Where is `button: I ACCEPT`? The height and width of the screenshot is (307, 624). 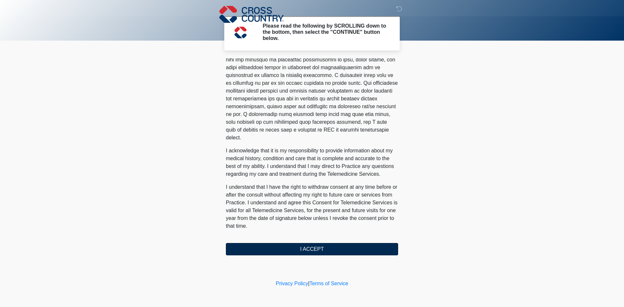
button: I ACCEPT is located at coordinates (312, 249).